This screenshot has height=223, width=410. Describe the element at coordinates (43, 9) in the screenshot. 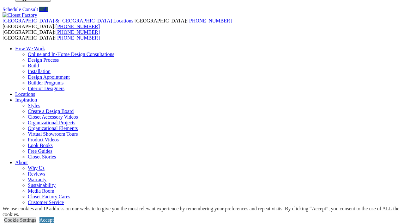

I see `a: Call` at that location.